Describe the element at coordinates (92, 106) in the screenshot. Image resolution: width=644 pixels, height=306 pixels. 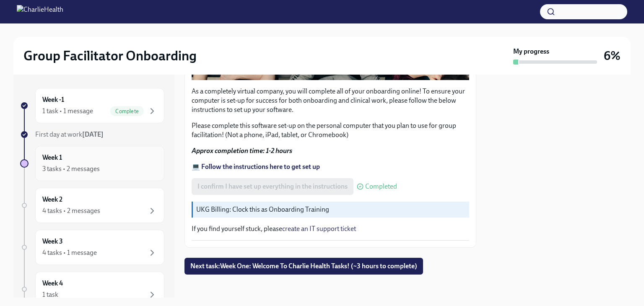
I see `a: Week -11 task • 1 messageComplete` at that location.